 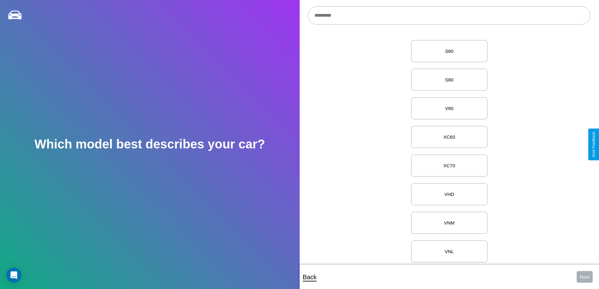 I want to click on h2: Which model best describes your car?, so click(x=150, y=144).